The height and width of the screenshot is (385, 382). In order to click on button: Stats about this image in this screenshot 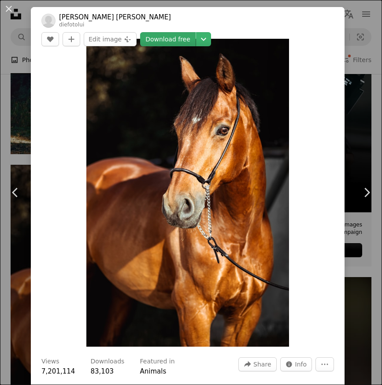, I will do `click(296, 364)`.